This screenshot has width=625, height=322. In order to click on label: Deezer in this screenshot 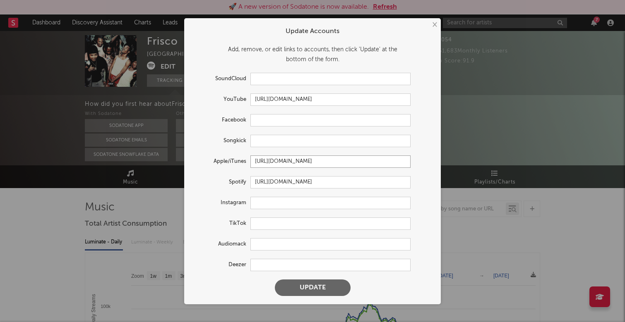, I will do `click(221, 265)`.